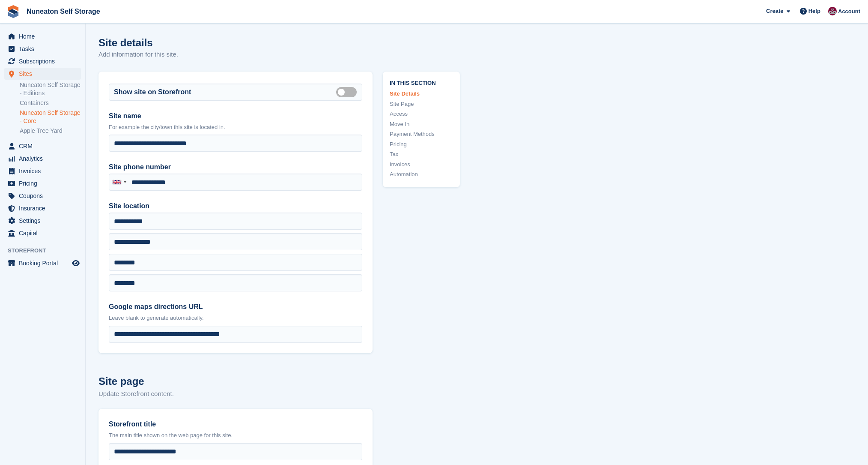  What do you see at coordinates (421, 154) in the screenshot?
I see `a: Tax` at bounding box center [421, 154].